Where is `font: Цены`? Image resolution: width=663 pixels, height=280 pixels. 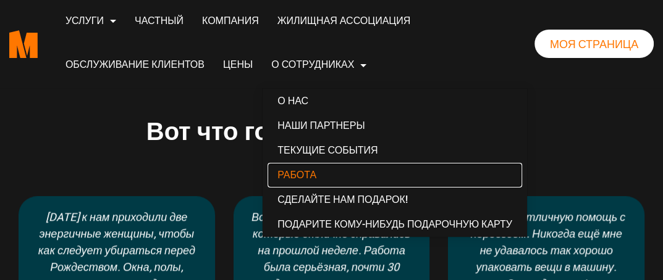 font: Цены is located at coordinates (238, 64).